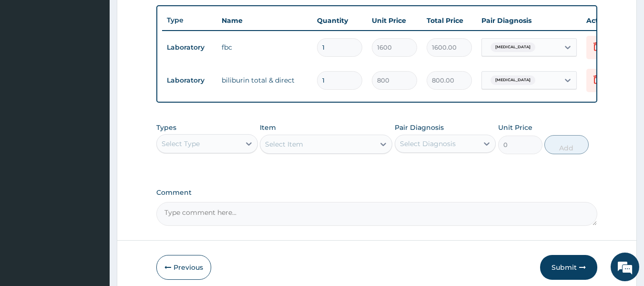  What do you see at coordinates (428, 144) in the screenshot?
I see `div: Select Diagnosis` at bounding box center [428, 144].